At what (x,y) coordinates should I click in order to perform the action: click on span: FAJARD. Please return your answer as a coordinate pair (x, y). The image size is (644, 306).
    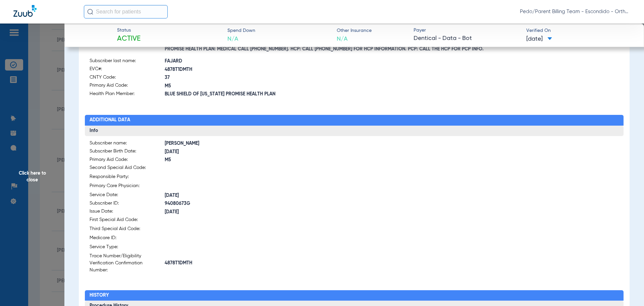
    Looking at the image, I should click on (259, 61).